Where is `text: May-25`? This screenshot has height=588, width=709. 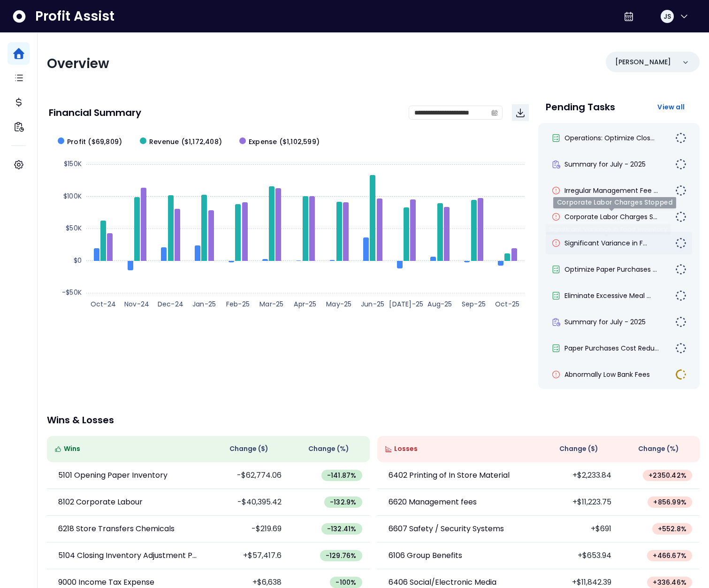 text: May-25 is located at coordinates (339, 304).